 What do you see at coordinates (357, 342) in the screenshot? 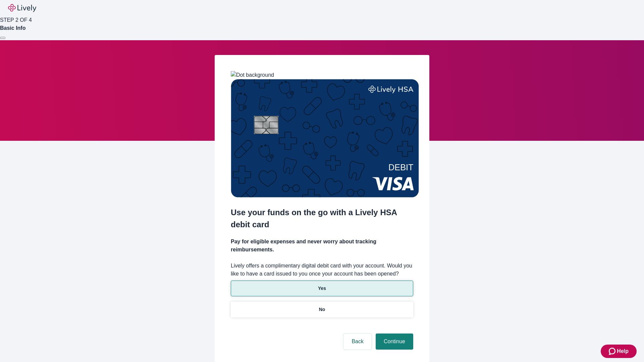
I see `button: Back` at bounding box center [357, 342].